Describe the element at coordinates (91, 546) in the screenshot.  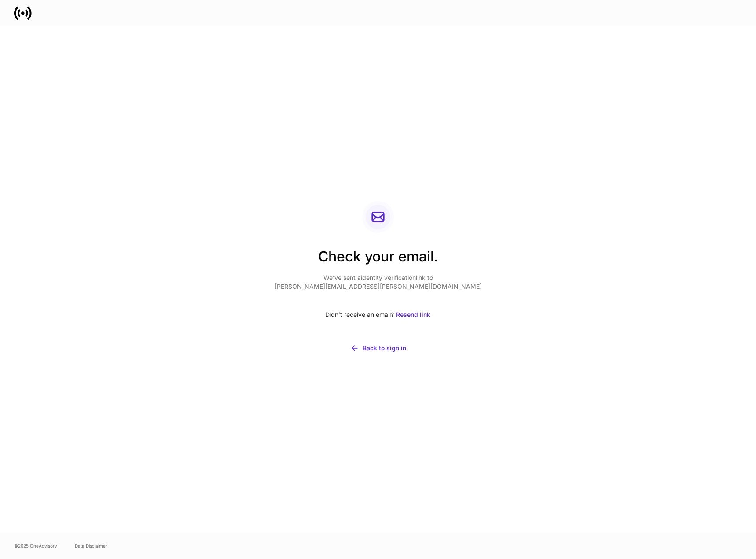
I see `a: Data Disclaimer` at that location.